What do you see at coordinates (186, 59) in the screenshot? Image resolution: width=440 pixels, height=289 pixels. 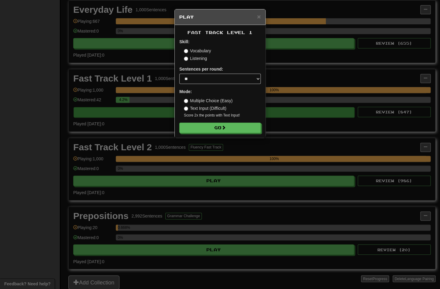 I see `input: Listening` at bounding box center [186, 59].